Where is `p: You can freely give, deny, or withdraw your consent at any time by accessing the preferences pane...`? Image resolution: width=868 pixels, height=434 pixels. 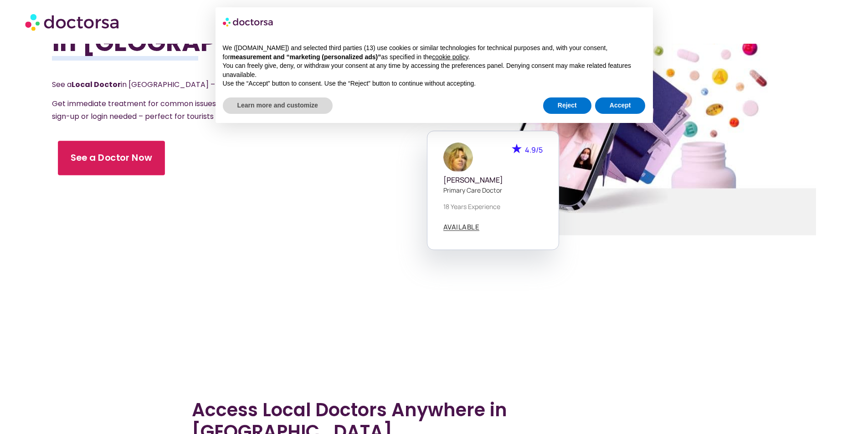
p: You can freely give, deny, or withdraw your consent at any time by accessing the preferences pane... is located at coordinates (434, 71).